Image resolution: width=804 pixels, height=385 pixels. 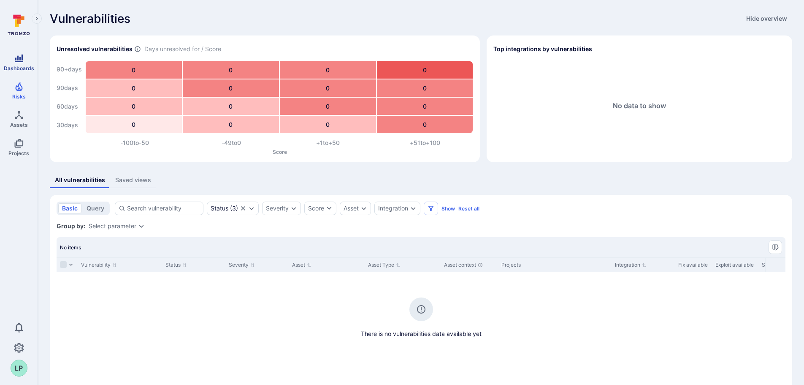 What do you see at coordinates (328, 143) in the screenshot?
I see `div: +1 to +50` at bounding box center [328, 143].